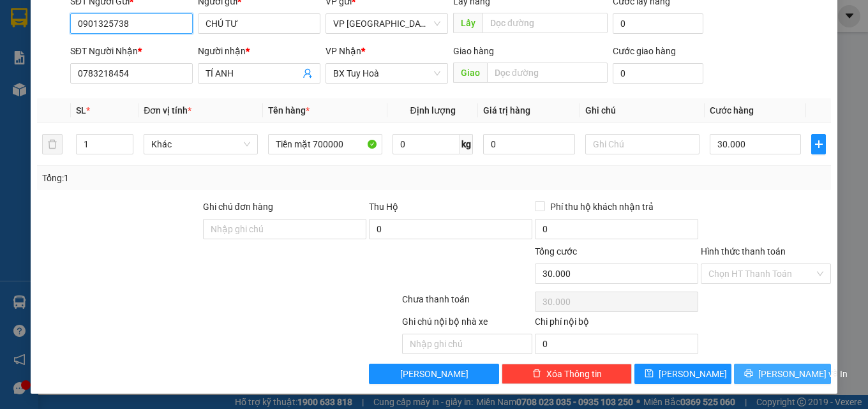 The width and height of the screenshot is (868, 409). I want to click on input: Nhập ghi chú, so click(467, 344).